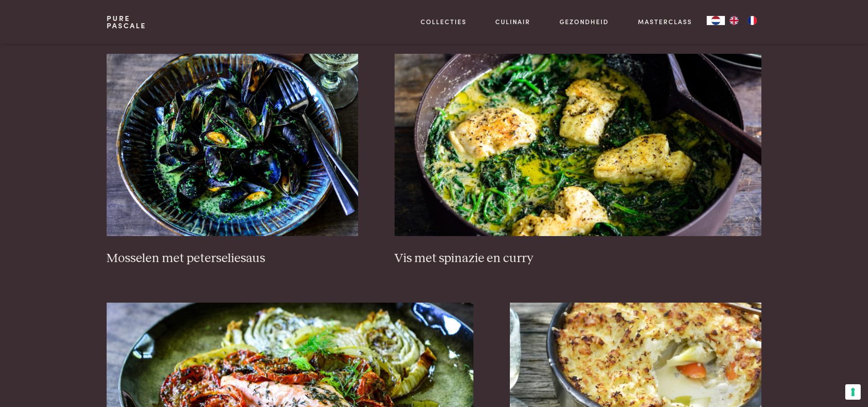  Describe the element at coordinates (126, 22) in the screenshot. I see `a: PurePascale` at that location.